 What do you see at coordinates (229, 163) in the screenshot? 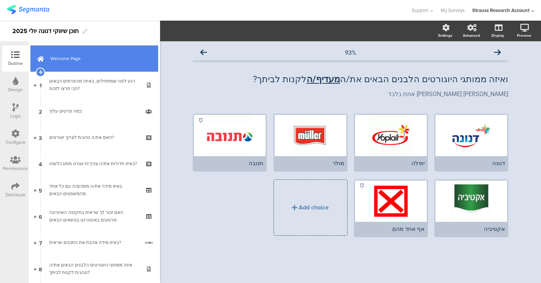
I see `div: תנובה` at bounding box center [229, 163].